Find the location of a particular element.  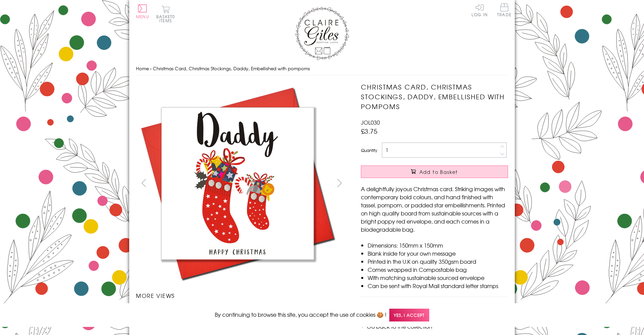

button: Menu is located at coordinates (142, 11).